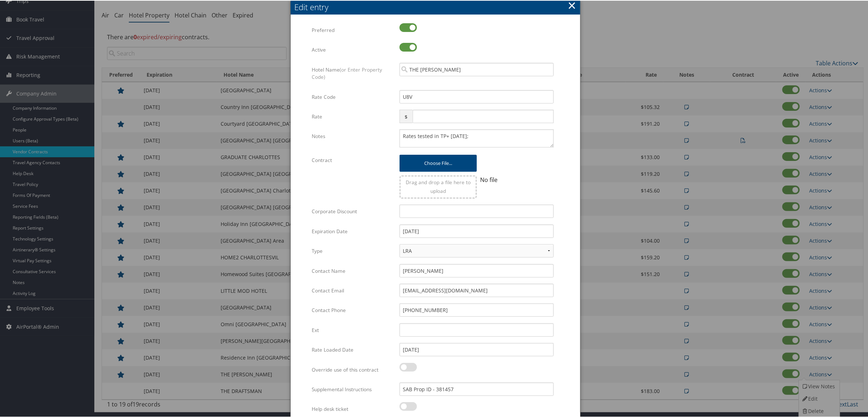 This screenshot has height=417, width=868. I want to click on label: Active, so click(353, 49).